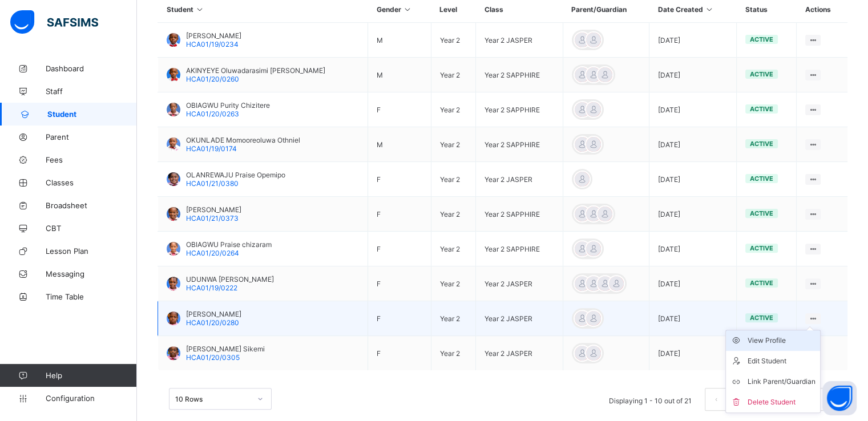  What do you see at coordinates (91, 205) in the screenshot?
I see `span: Broadsheet` at bounding box center [91, 205].